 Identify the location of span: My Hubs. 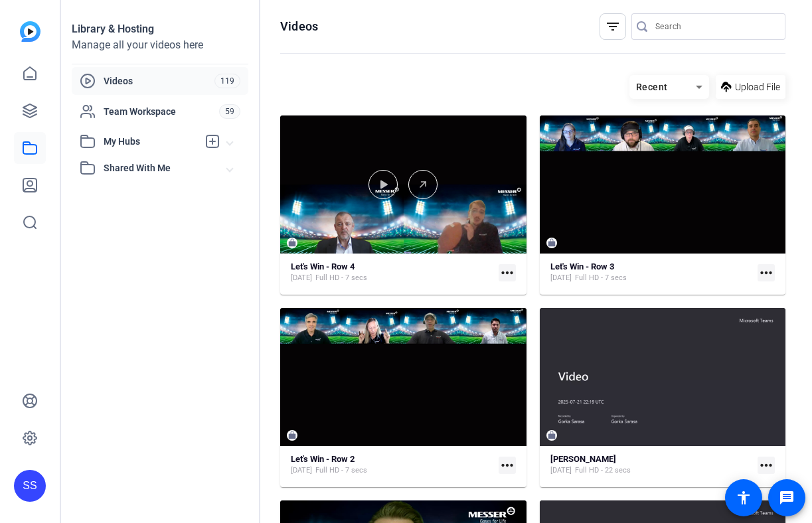
(151, 141).